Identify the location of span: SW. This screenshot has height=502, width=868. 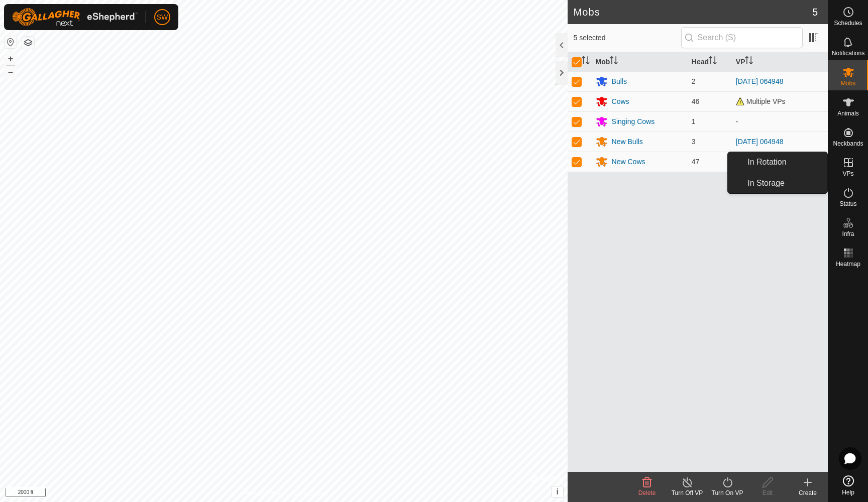
(162, 17).